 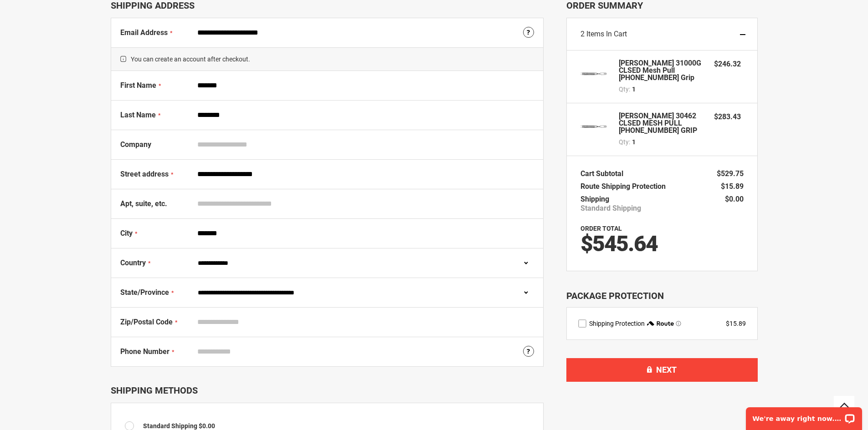 I want to click on div: Package Protection, so click(x=662, y=296).